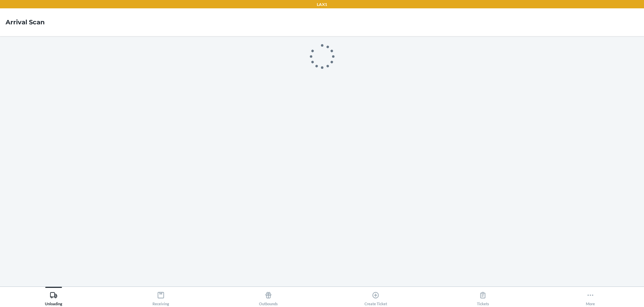  What do you see at coordinates (322, 4) in the screenshot?
I see `p: LAX1` at bounding box center [322, 4].